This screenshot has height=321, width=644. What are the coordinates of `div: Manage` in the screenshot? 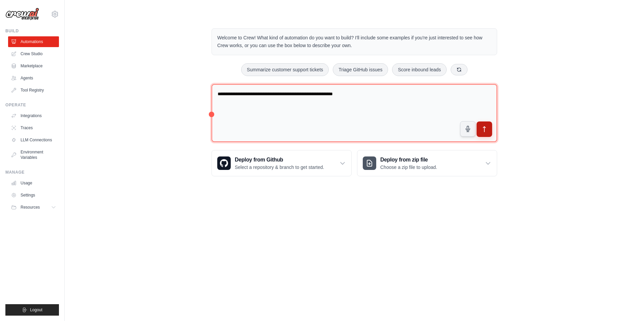 It's located at (32, 172).